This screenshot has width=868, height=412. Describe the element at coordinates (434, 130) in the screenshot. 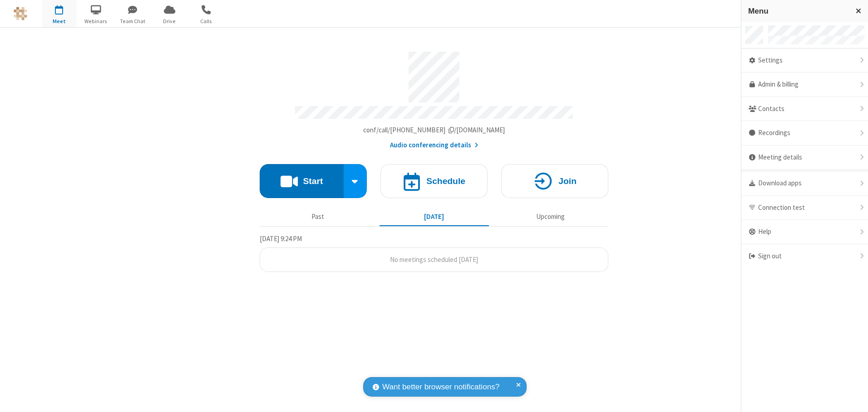

I see `span: Copy my meeting room link` at that location.